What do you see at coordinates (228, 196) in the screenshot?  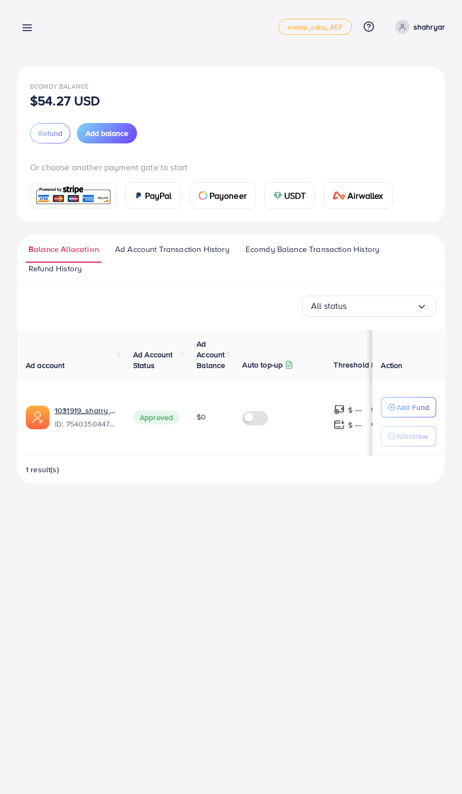 I see `span: Payoneer` at bounding box center [228, 196].